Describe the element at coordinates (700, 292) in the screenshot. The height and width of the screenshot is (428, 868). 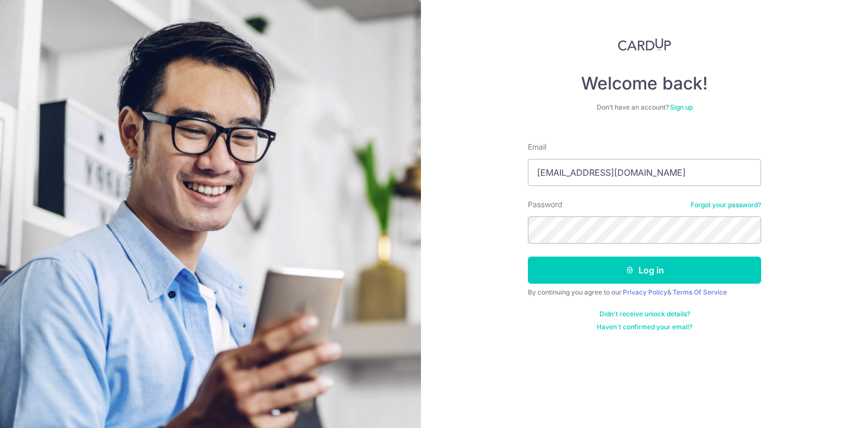
I see `a: Terms Of Service` at that location.